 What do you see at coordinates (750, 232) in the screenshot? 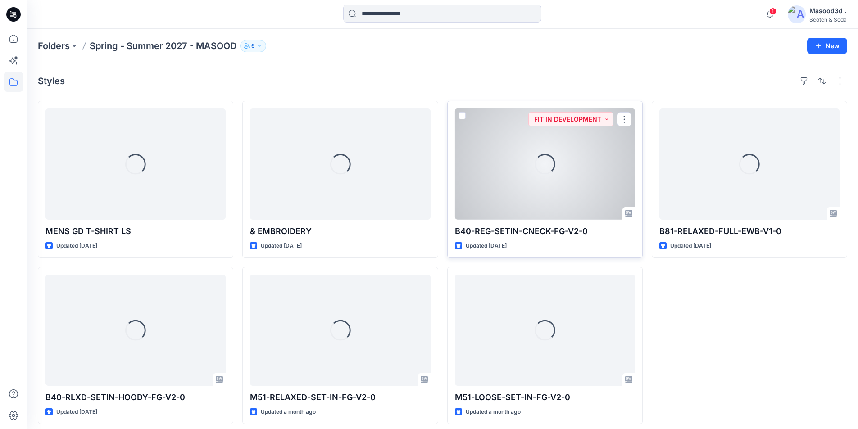
I see `p: B81-RELAXED-FULL-EWB-V1-0` at bounding box center [750, 232].